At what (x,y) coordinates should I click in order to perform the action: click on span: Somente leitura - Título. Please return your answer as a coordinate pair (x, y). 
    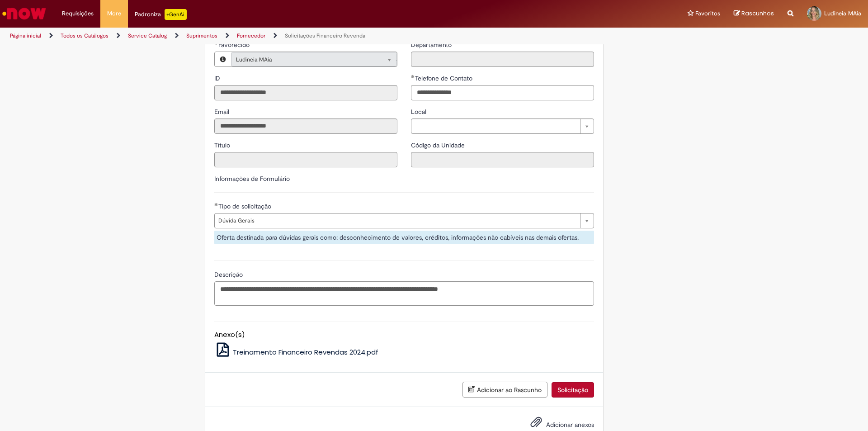
    Looking at the image, I should click on (223, 145).